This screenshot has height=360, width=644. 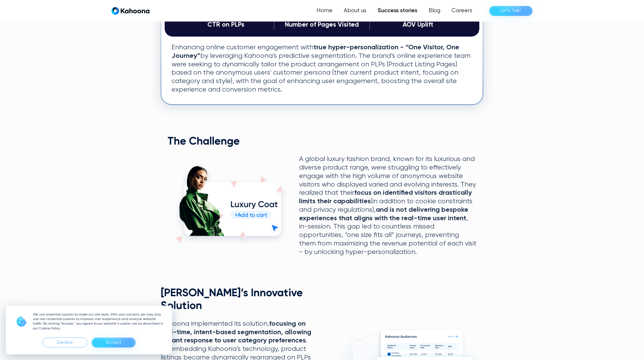 What do you see at coordinates (324, 11) in the screenshot?
I see `a: Home` at bounding box center [324, 11].